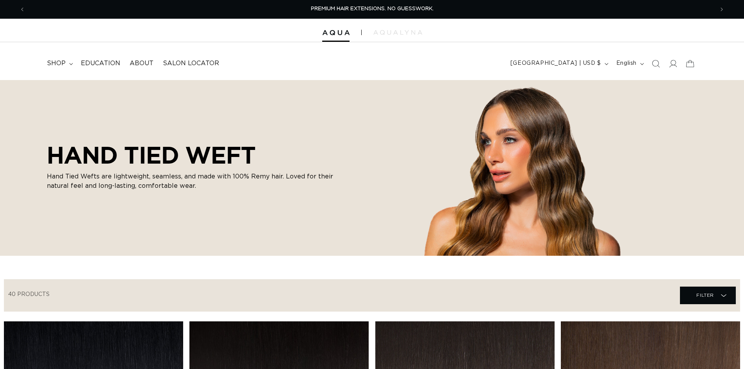  Describe the element at coordinates (626, 63) in the screenshot. I see `span: English` at that location.